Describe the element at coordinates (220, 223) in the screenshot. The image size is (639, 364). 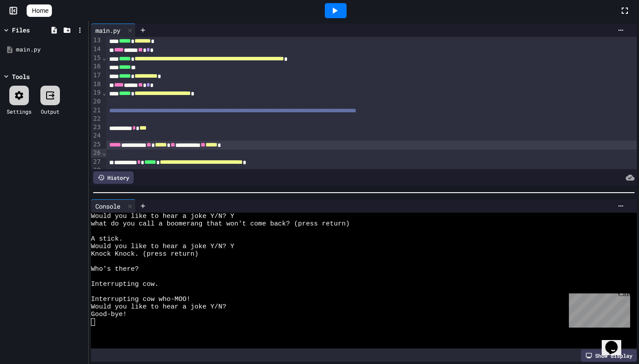
I see `span: what do you call a boomerang that won't come back? (press return)` at that location.